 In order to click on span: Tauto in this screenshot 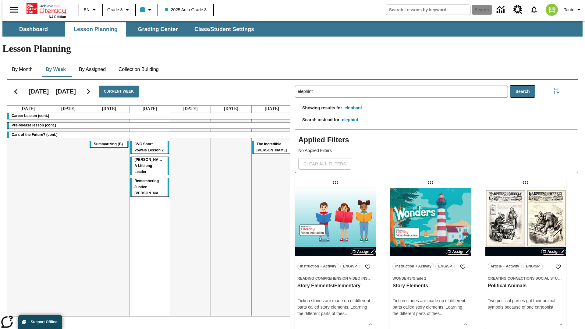, I will do `click(569, 10)`.